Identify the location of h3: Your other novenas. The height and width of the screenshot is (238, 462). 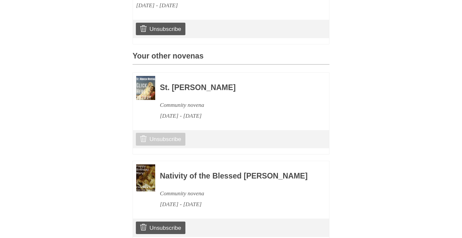
(231, 58).